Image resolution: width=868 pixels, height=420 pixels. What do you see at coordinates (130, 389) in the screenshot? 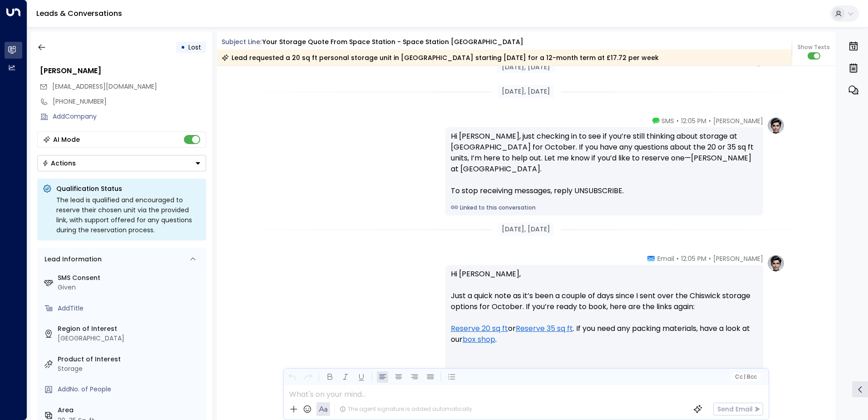
I see `div: AddNo. of People` at bounding box center [130, 389].